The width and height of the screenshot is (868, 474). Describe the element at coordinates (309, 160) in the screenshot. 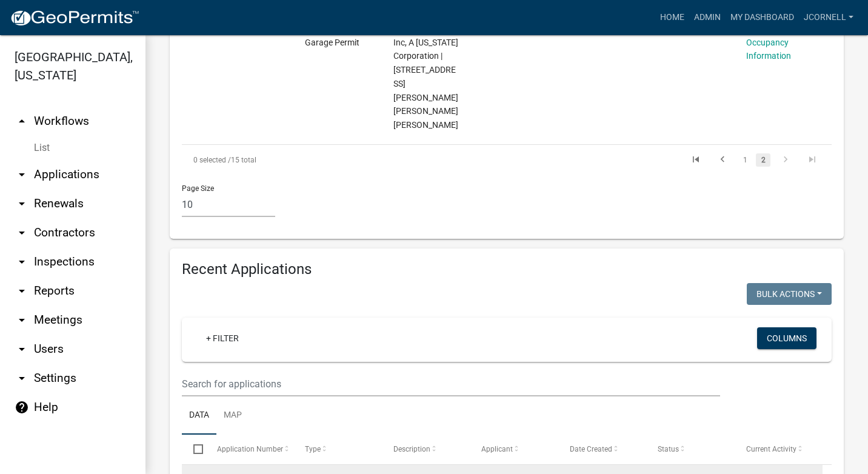

I see `div: 15 total` at that location.